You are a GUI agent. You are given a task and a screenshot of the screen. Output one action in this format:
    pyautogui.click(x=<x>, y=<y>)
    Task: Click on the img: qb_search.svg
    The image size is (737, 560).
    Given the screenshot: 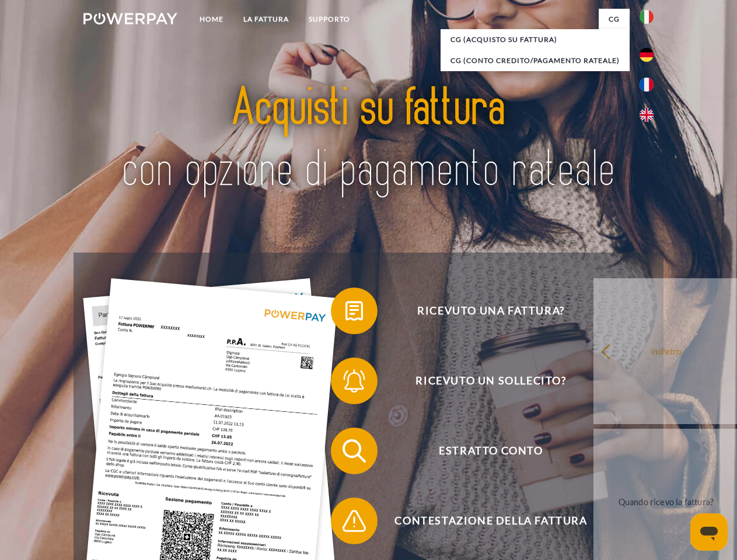 What is the action you would take?
    pyautogui.click(x=354, y=451)
    